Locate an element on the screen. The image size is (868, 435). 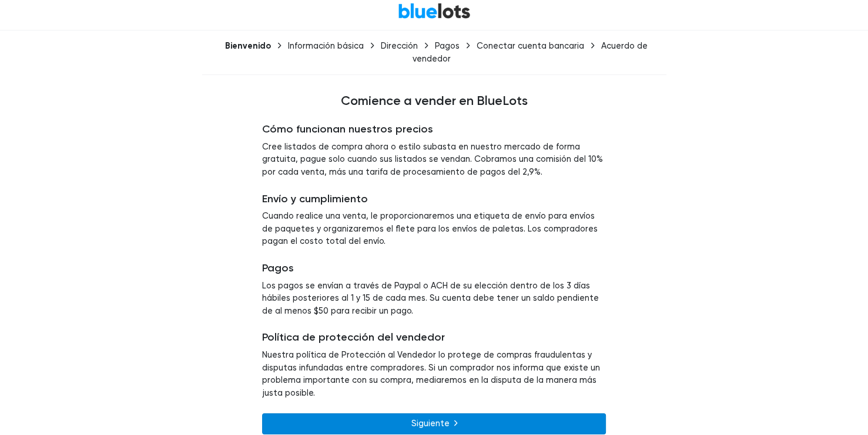
div: Acuerdo de vendedor is located at coordinates (530, 52).